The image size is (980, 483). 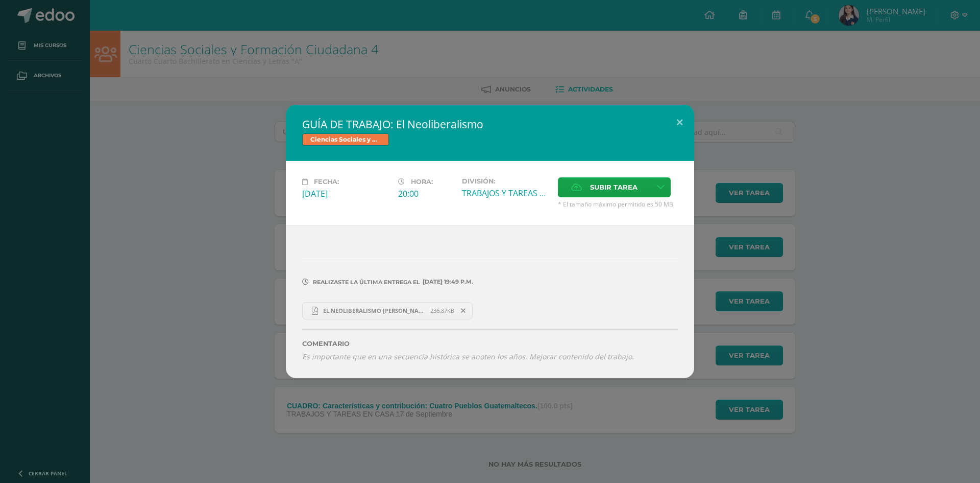 I want to click on div: TRABAJOS Y TAREAS EN CASA, so click(x=506, y=193).